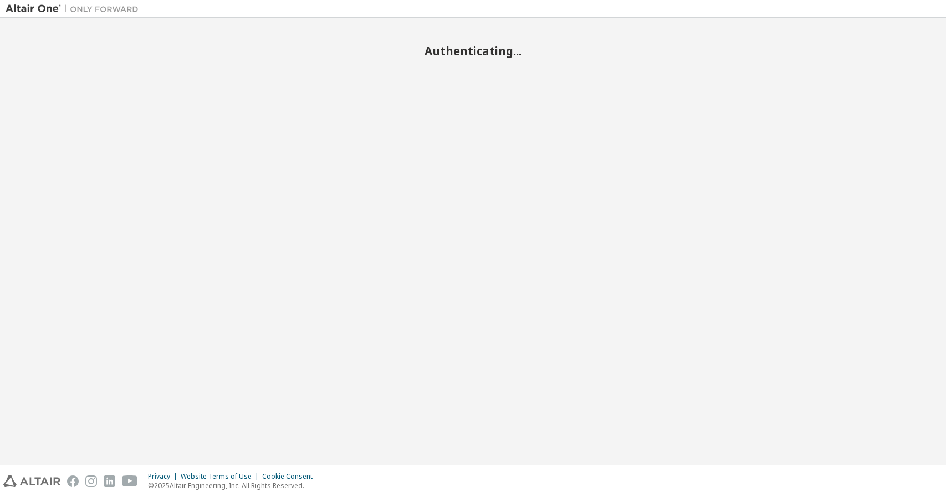  What do you see at coordinates (109, 481) in the screenshot?
I see `img: linkedin.svg` at bounding box center [109, 481].